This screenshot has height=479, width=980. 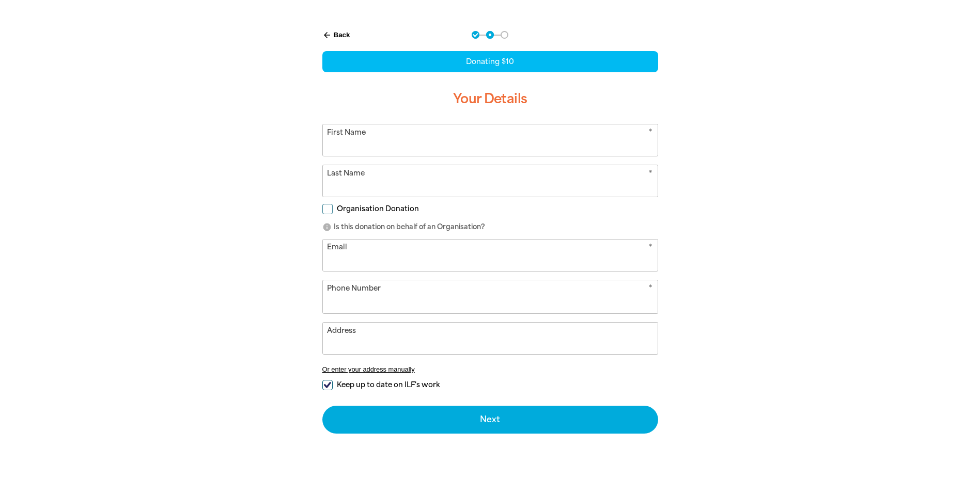 What do you see at coordinates (327, 228) in the screenshot?
I see `i: info` at bounding box center [327, 228].